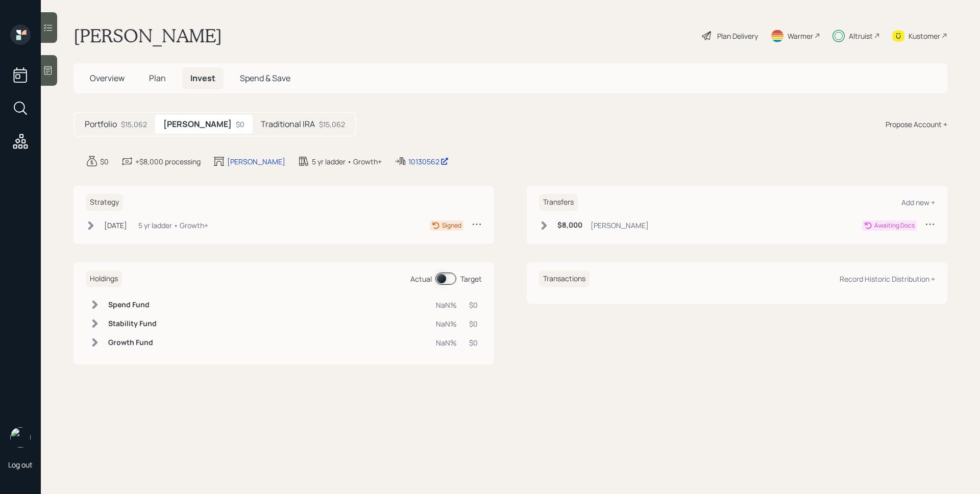 The image size is (980, 494). What do you see at coordinates (887, 278) in the screenshot?
I see `div: Record Historic Distribution +` at bounding box center [887, 278].